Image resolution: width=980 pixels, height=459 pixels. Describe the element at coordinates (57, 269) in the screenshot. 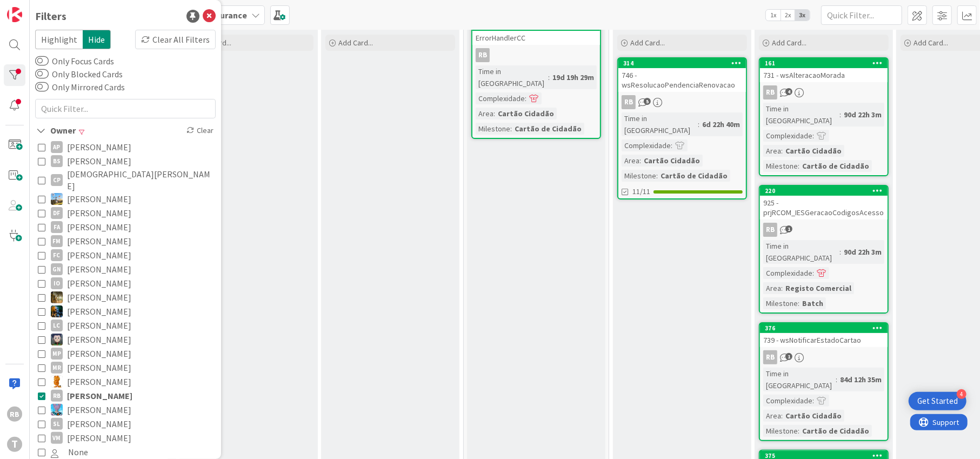

I see `div: GN` at that location.